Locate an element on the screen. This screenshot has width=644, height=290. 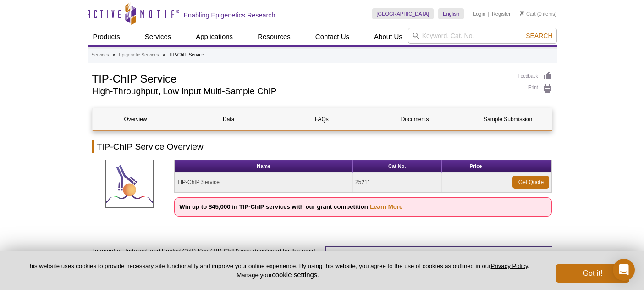
h1: TIP-ChIP Service is located at coordinates (300, 78).